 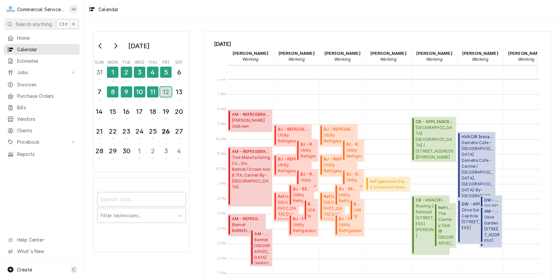 I want to click on div: 11, so click(x=152, y=92).